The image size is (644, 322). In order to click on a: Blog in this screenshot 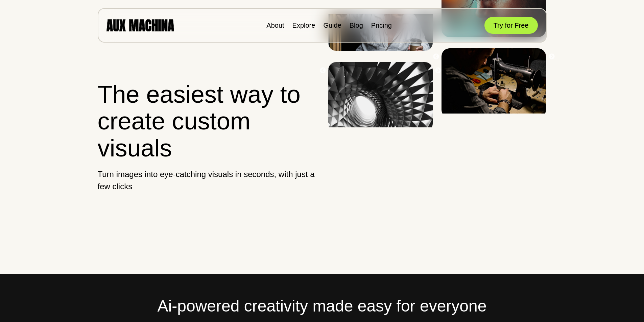, I will do `click(356, 25)`.